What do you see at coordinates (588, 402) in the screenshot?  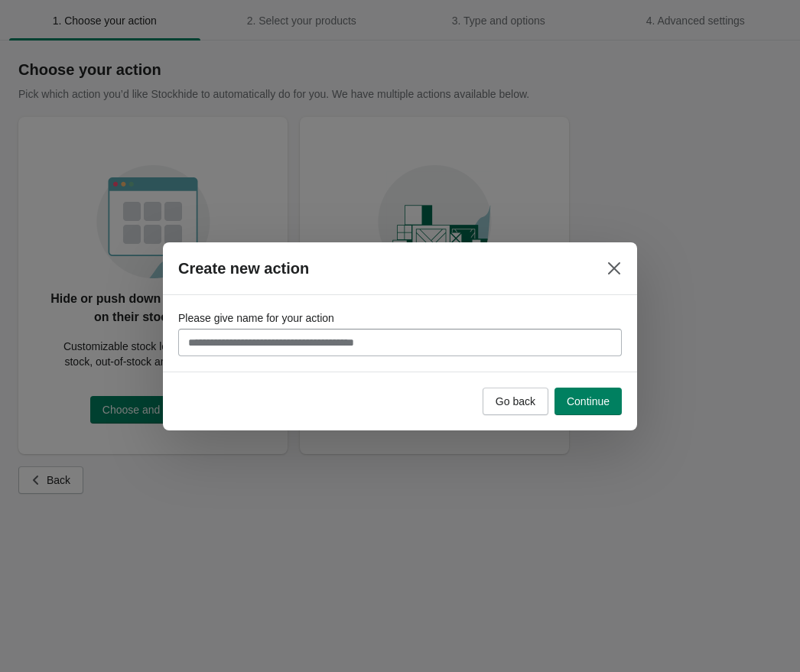 I see `span: Continue` at bounding box center [588, 402].